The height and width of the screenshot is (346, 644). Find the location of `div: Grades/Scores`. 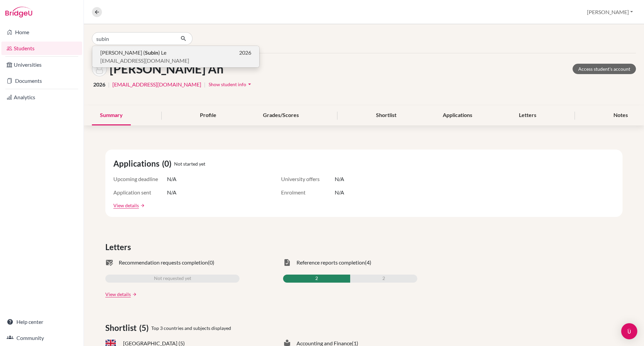

div: Grades/Scores is located at coordinates (280, 115).